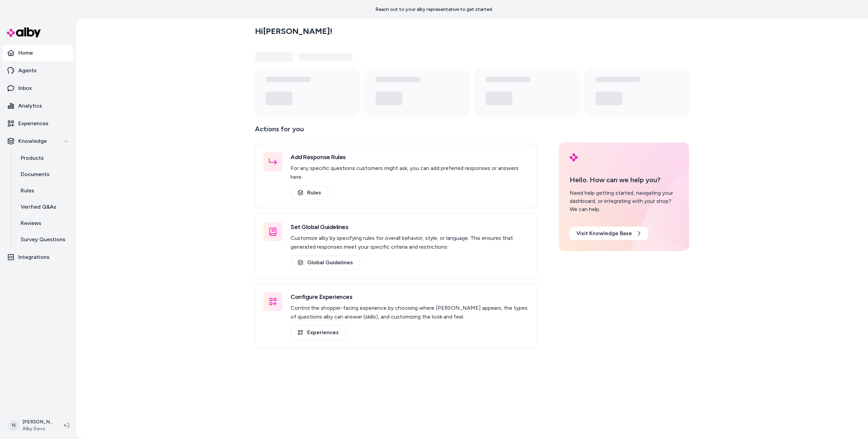  Describe the element at coordinates (38, 53) in the screenshot. I see `a: Home` at that location.